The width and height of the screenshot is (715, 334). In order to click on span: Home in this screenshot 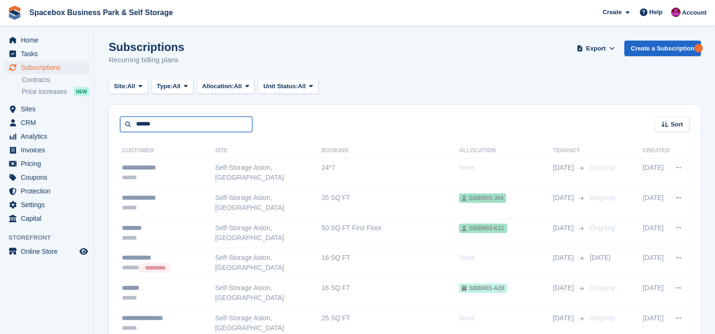, I will do `click(49, 40)`.